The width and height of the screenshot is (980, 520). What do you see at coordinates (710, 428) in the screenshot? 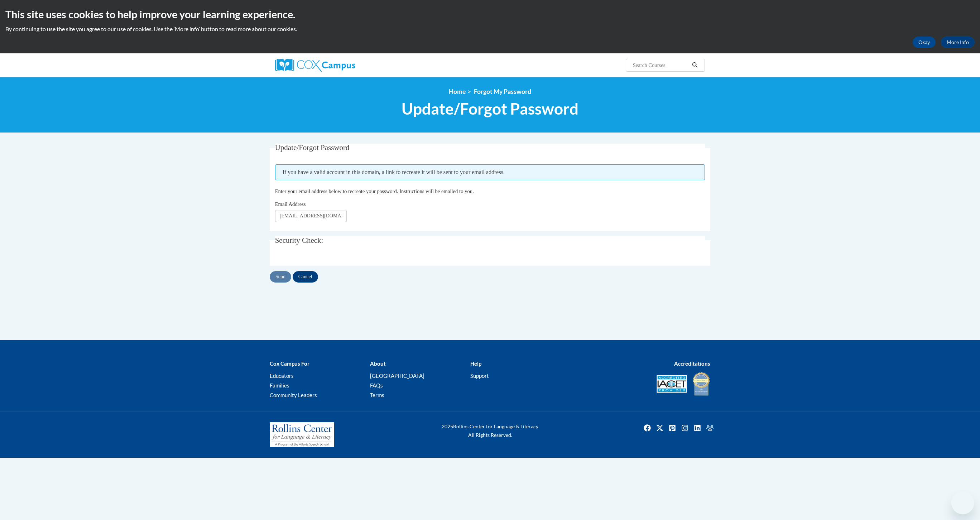
I see `img: Facebook group icon` at bounding box center [710, 428].